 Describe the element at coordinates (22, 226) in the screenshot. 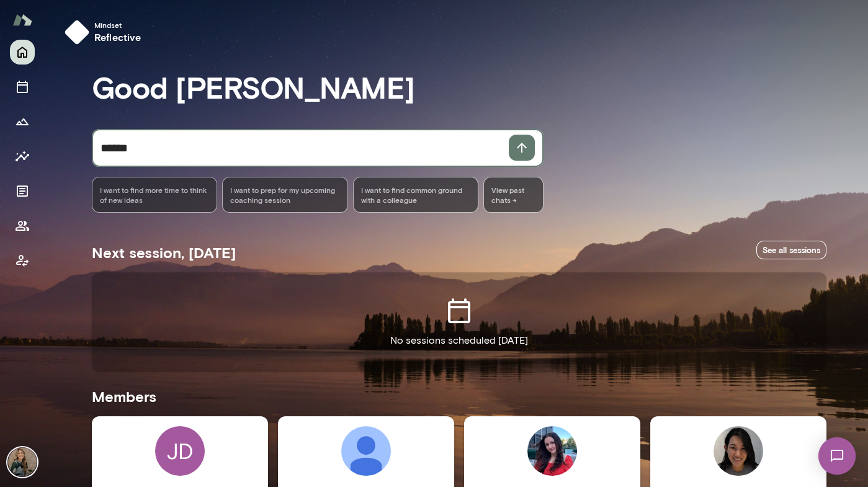

I see `button: Members` at that location.